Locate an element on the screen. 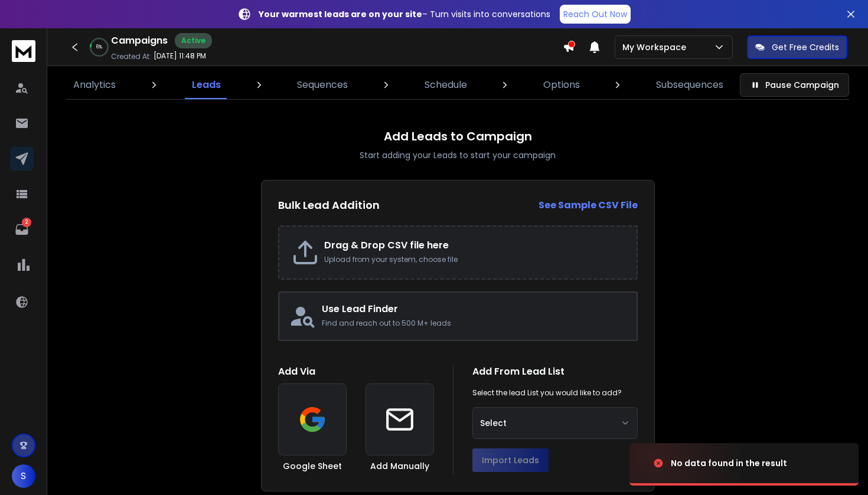  h1: Campaigns is located at coordinates (140, 41).